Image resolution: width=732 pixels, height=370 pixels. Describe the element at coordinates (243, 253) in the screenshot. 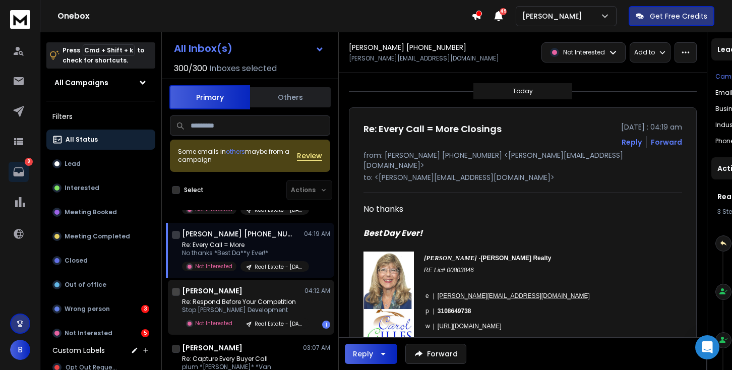

I see `p: No thanks *Best Da**y Ever!*` at that location.